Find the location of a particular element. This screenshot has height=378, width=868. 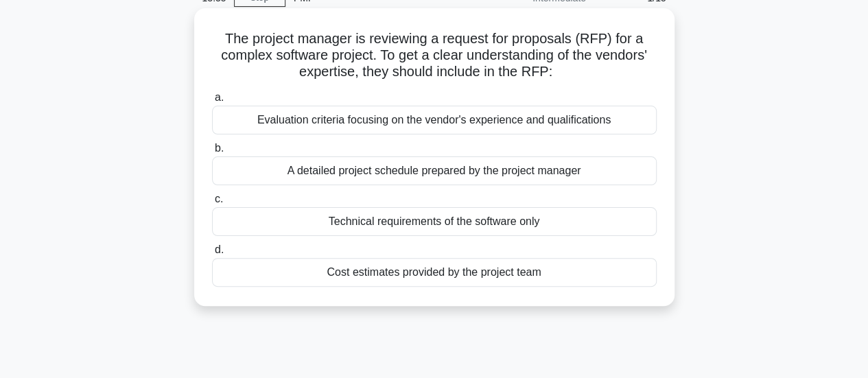

div: A detailed project schedule prepared by the project manager is located at coordinates (434, 171).